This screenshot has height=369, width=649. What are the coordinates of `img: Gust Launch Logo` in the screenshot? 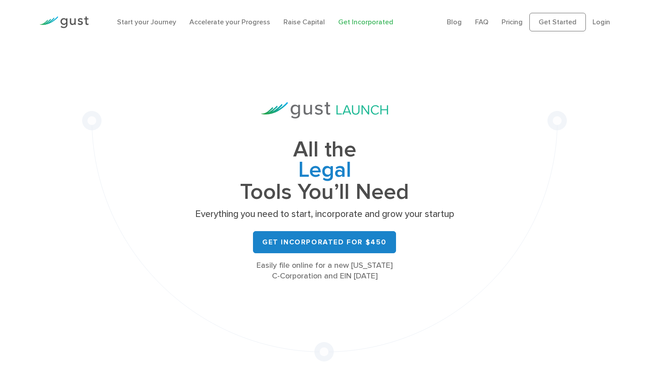 It's located at (325, 110).